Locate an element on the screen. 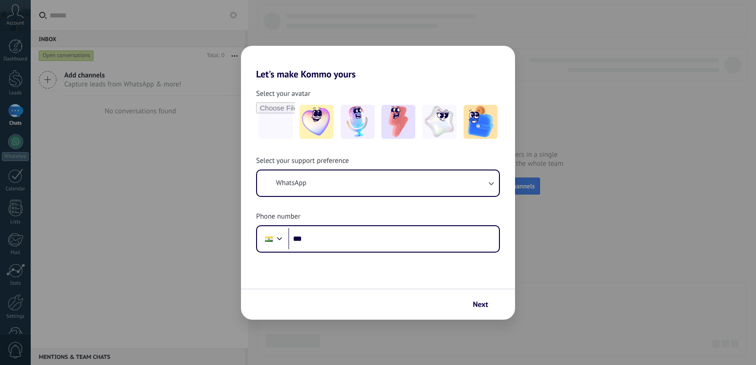 This screenshot has height=365, width=756. span: WhatsApp is located at coordinates (291, 183).